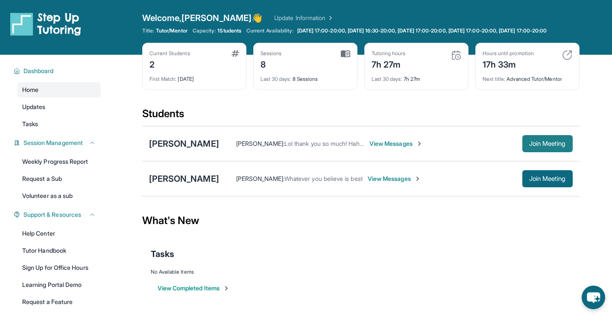 The width and height of the screenshot is (612, 316). I want to click on span: Dashboard, so click(38, 71).